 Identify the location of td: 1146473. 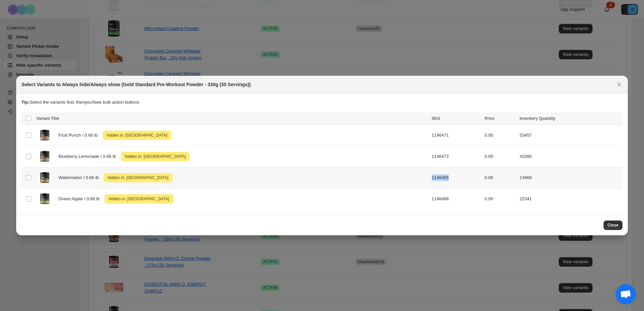
(456, 156).